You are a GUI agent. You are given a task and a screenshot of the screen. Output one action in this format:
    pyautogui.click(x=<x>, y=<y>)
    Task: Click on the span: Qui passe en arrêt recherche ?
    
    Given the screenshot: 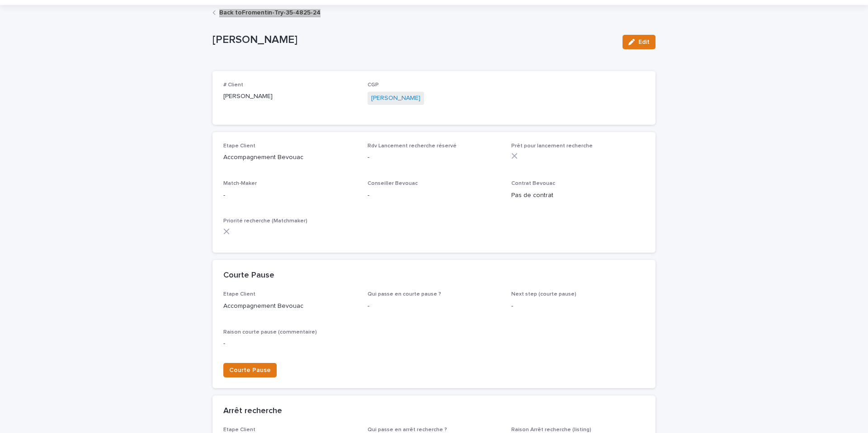 What is the action you would take?
    pyautogui.click(x=407, y=431)
    